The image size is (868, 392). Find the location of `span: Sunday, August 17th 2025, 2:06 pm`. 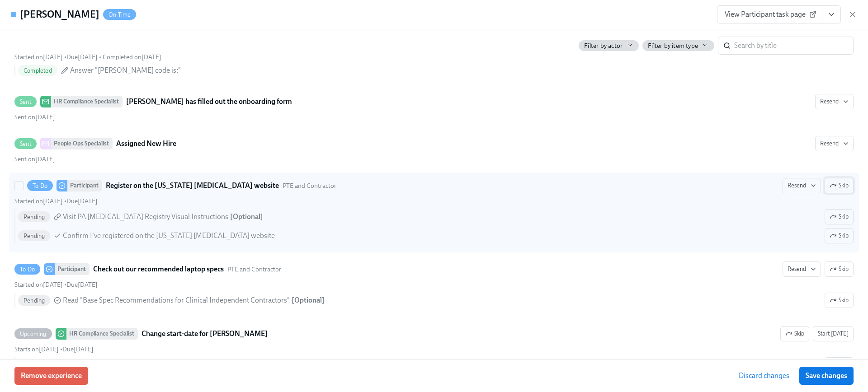

span: Sunday, August 17th 2025, 2:06 pm is located at coordinates (38, 57).